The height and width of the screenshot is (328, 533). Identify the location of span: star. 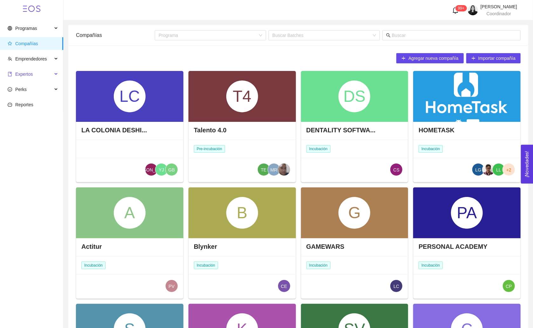
(10, 44).